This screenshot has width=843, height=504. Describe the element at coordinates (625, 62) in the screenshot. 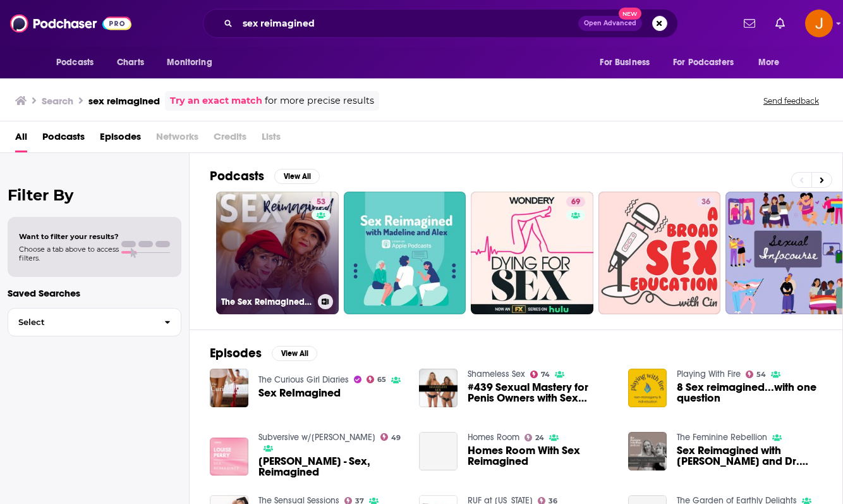

I see `span: For Business` at that location.